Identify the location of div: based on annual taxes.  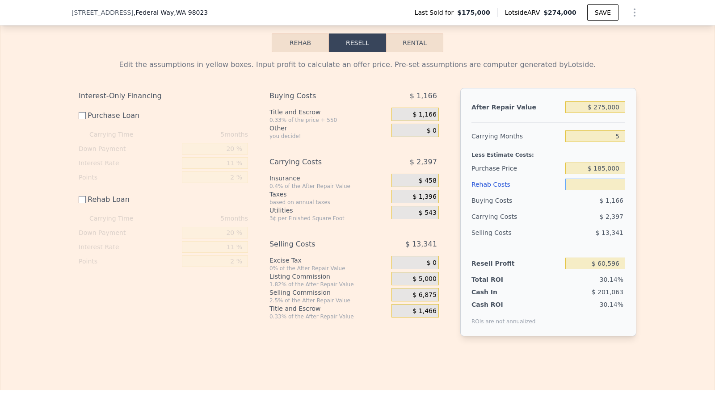
(329, 203).